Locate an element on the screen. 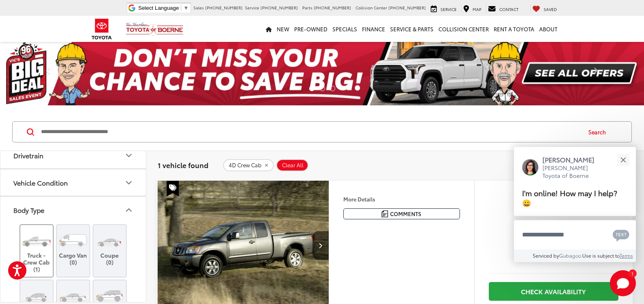 Image resolution: width=644 pixels, height=304 pixels. img: Vic Vaughan Toyota of Boerne is located at coordinates (154, 29).